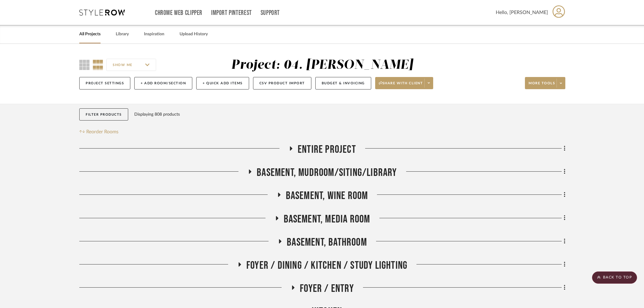 Image resolution: width=644 pixels, height=308 pixels. I want to click on button: Budget & Invoicing, so click(344, 83).